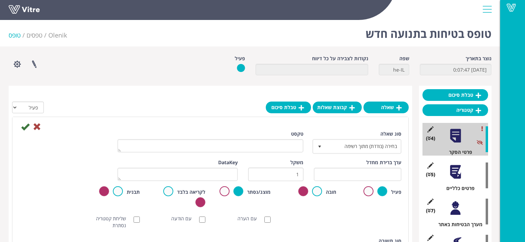 The width and height of the screenshot is (525, 242). What do you see at coordinates (478, 59) in the screenshot?
I see `label: נוצר בתאריך` at bounding box center [478, 59].